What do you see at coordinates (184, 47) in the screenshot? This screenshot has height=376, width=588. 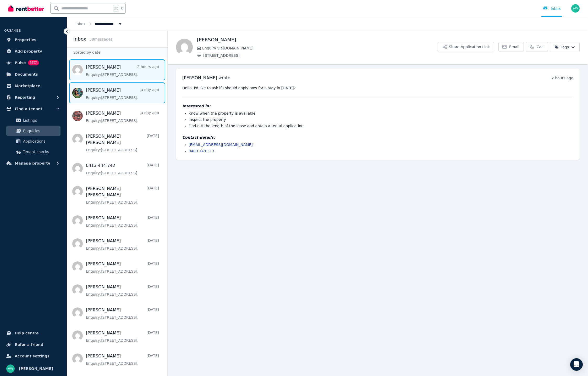 I see `img: jingxin feng` at bounding box center [184, 47].